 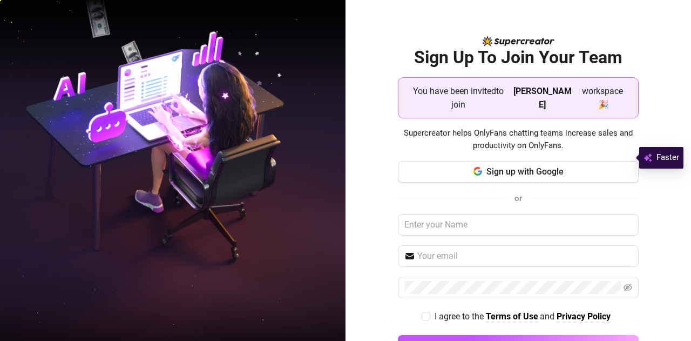 I want to click on span: Sign up with Google, so click(x=525, y=171).